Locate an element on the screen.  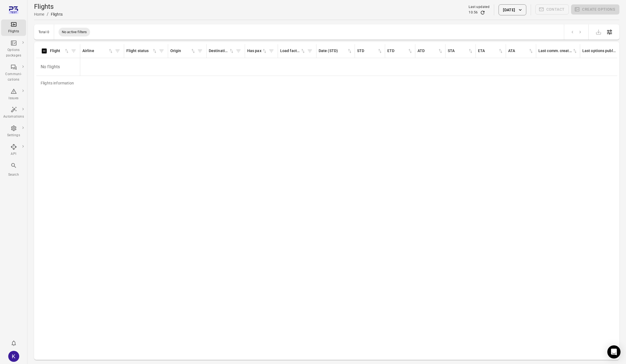
div: Automations is located at coordinates (13, 117).